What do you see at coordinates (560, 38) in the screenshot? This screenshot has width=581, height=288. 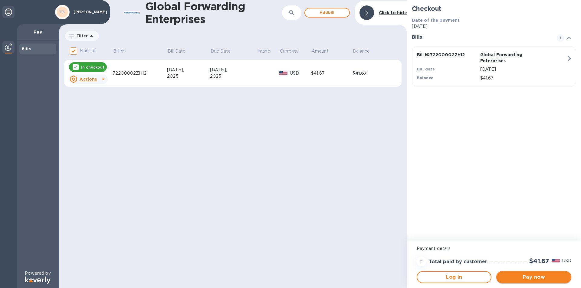 I see `span: 1` at bounding box center [560, 38].